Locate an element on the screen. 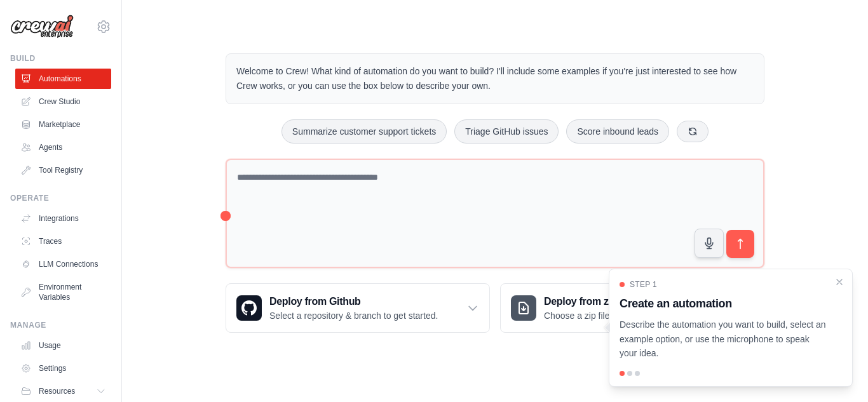 The image size is (868, 402). a: Usage is located at coordinates (63, 345).